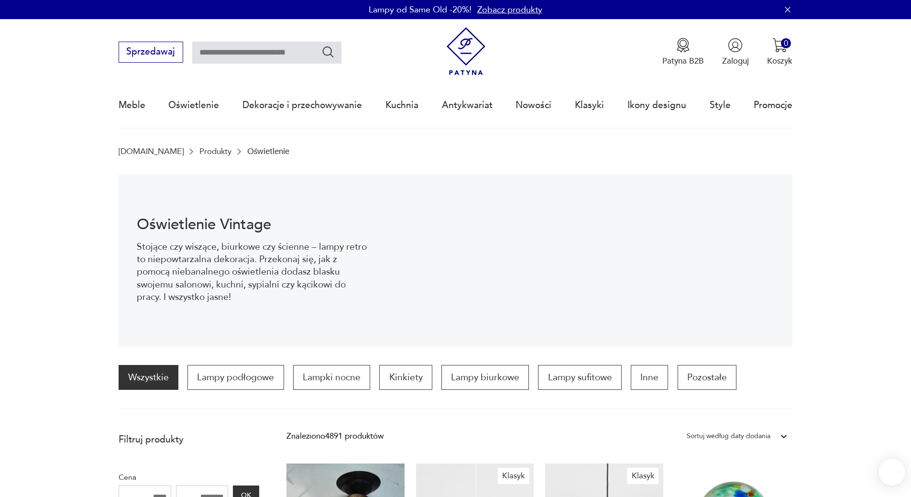 This screenshot has height=497, width=911. What do you see at coordinates (331, 377) in the screenshot?
I see `p: Lampki nocne` at bounding box center [331, 377].